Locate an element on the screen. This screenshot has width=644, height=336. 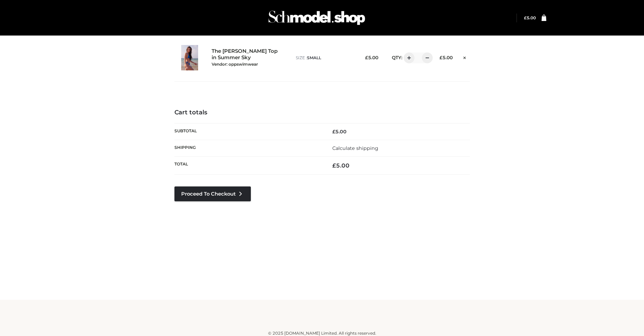
div: QTY: is located at coordinates (407, 58).